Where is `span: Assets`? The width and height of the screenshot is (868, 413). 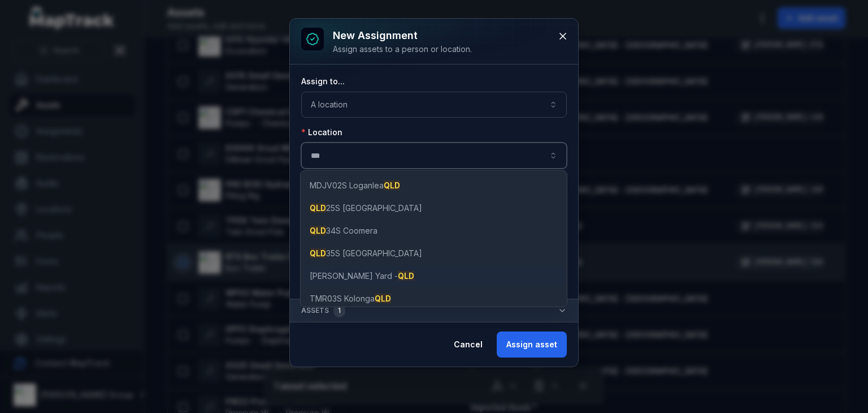 span: Assets is located at coordinates (323, 311).